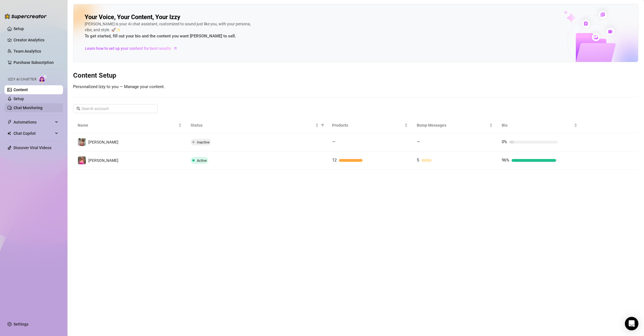 The width and height of the screenshot is (644, 336). I want to click on span: Learn how to set up your content for best results, so click(128, 48).